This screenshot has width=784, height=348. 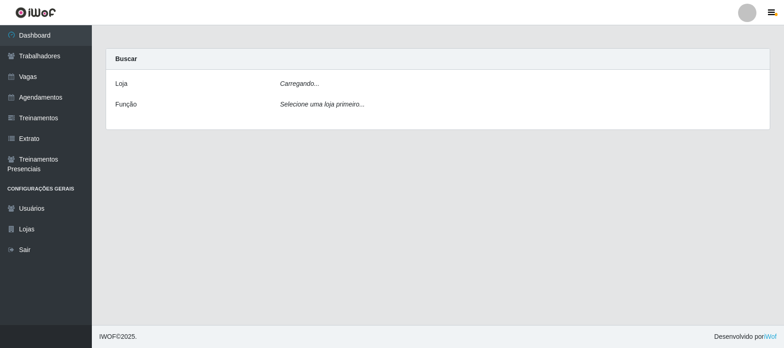 What do you see at coordinates (126, 104) in the screenshot?
I see `label: Função` at bounding box center [126, 104].